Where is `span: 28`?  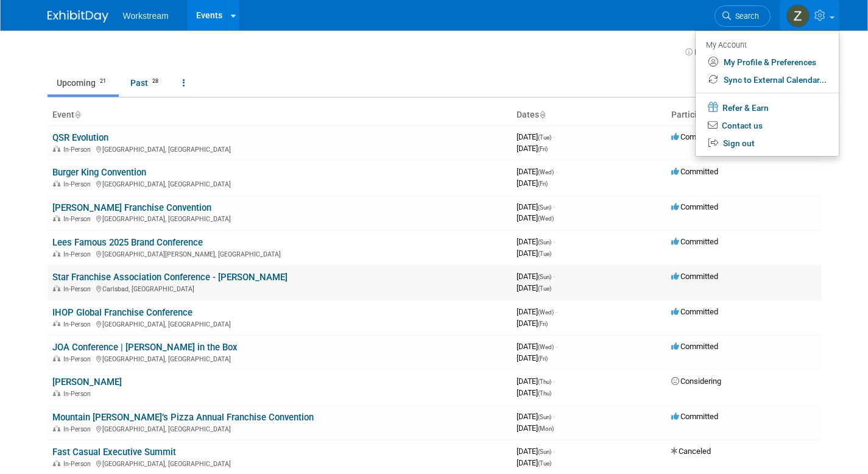 span: 28 is located at coordinates (156, 81).